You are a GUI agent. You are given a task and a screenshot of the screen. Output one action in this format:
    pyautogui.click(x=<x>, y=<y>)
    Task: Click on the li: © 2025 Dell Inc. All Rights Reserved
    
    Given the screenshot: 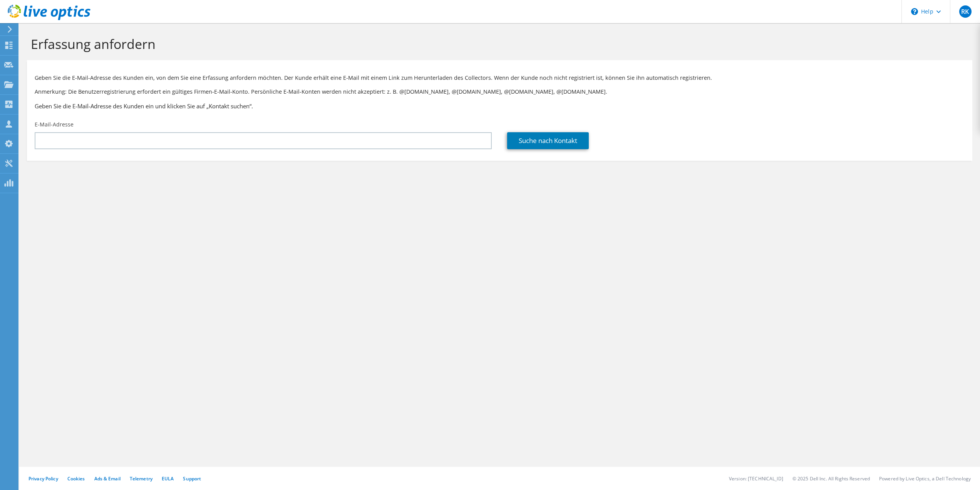 What is the action you would take?
    pyautogui.click(x=831, y=478)
    